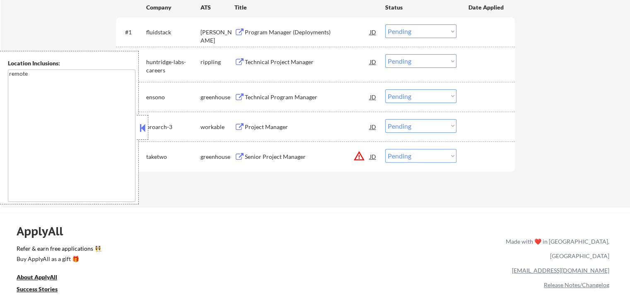 The width and height of the screenshot is (630, 302). What do you see at coordinates (72, 63) in the screenshot?
I see `div: Location Inclusions:` at bounding box center [72, 63].